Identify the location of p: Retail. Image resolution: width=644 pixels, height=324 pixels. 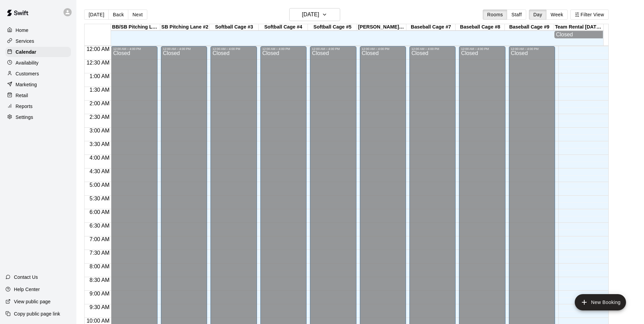
(22, 96).